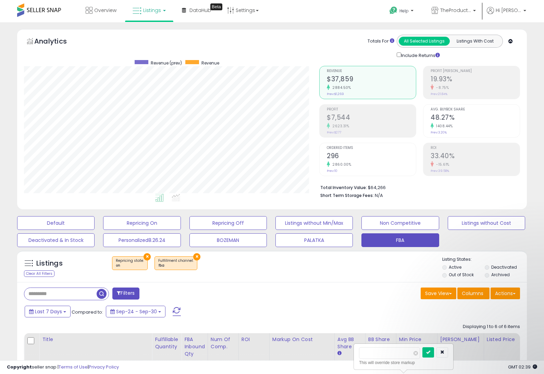 The height and width of the screenshot is (374, 544). I want to click on h2: 296, so click(372, 156).